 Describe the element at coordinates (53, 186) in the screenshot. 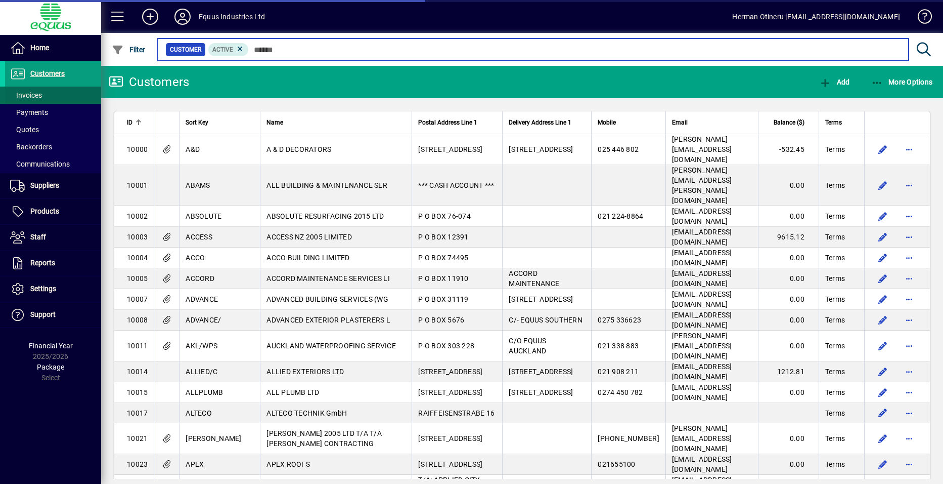

I see `a: Suppliers` at that location.